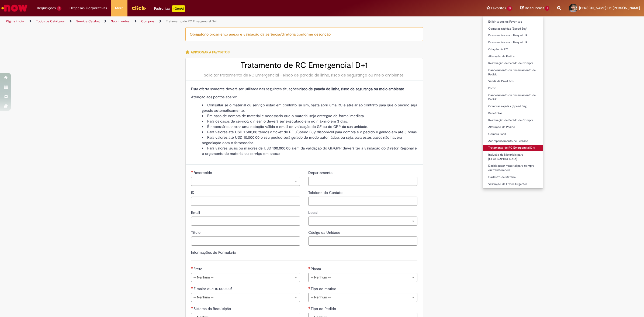 This screenshot has height=317, width=644. What do you see at coordinates (212, 309) in the screenshot?
I see `span: Sistema da Requisição` at bounding box center [212, 309].